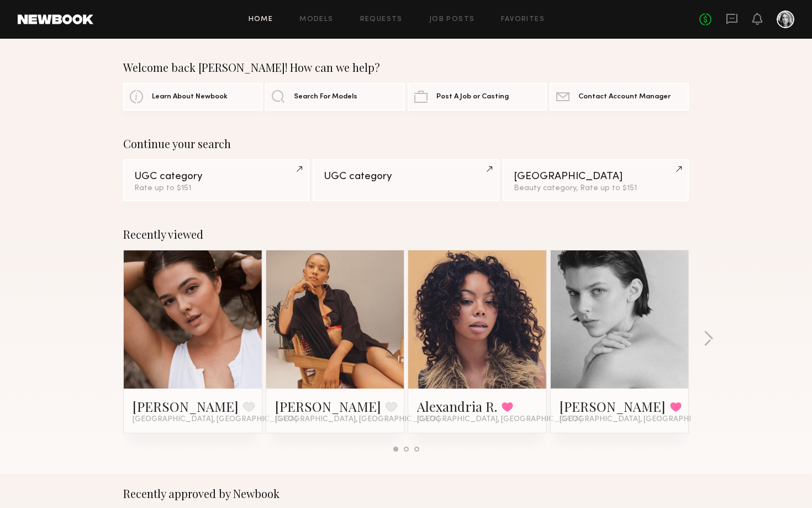 This screenshot has height=508, width=812. Describe the element at coordinates (335, 97) in the screenshot. I see `a: Search For Models` at that location.